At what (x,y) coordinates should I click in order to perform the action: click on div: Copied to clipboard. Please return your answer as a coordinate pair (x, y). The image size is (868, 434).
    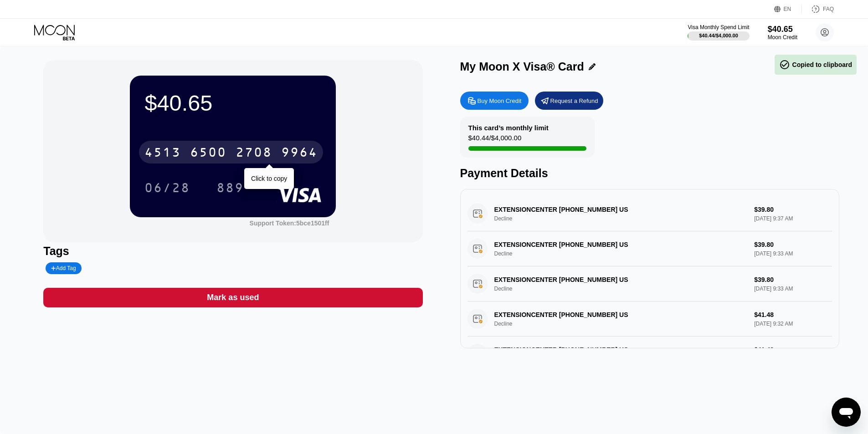
    Looking at the image, I should click on (816, 65).